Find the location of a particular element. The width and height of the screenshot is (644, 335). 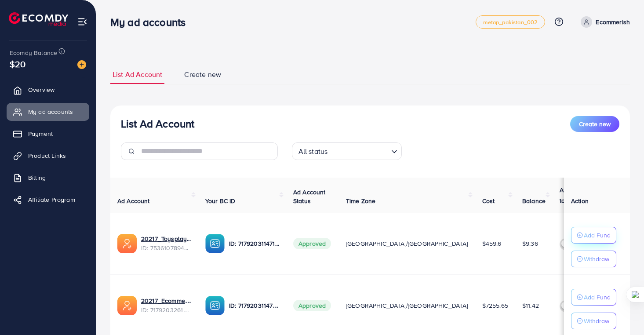

span: ID: 7536107894320824321 is located at coordinates (166, 248).